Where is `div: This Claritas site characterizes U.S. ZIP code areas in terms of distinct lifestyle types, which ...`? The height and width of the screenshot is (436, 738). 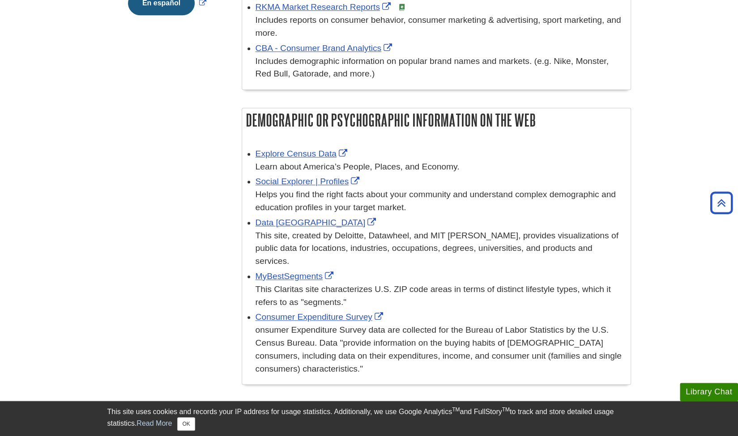 div: This Claritas site characterizes U.S. ZIP code areas in terms of distinct lifestyle types, which ... is located at coordinates (441, 296).